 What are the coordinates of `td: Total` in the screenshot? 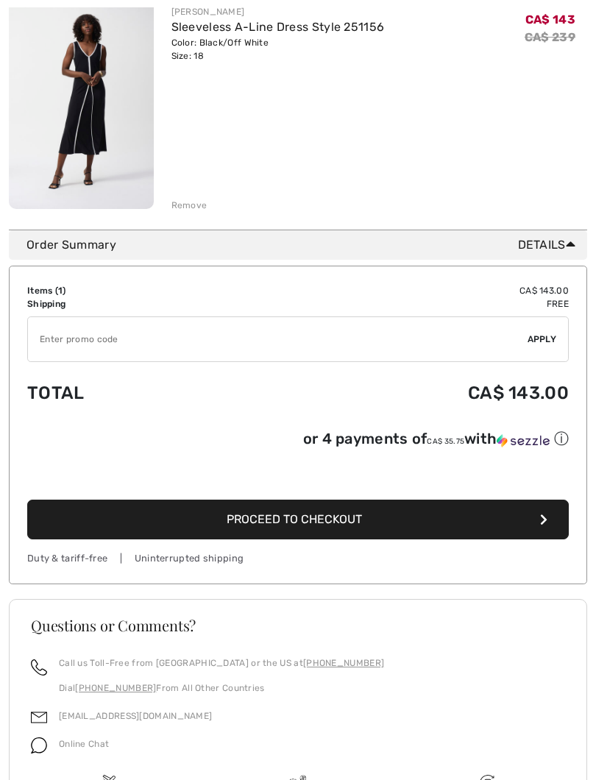 It's located at (125, 393).